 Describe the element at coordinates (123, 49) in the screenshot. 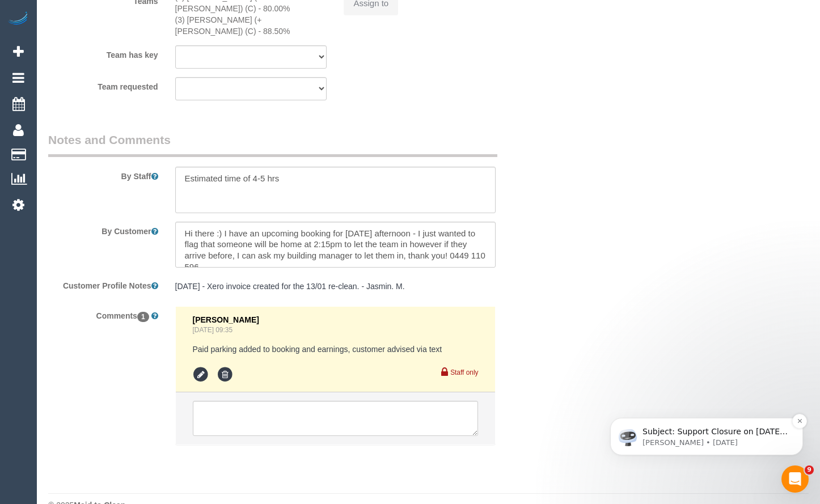

I see `p: Message from Ellie, sent 5d ago` at that location.